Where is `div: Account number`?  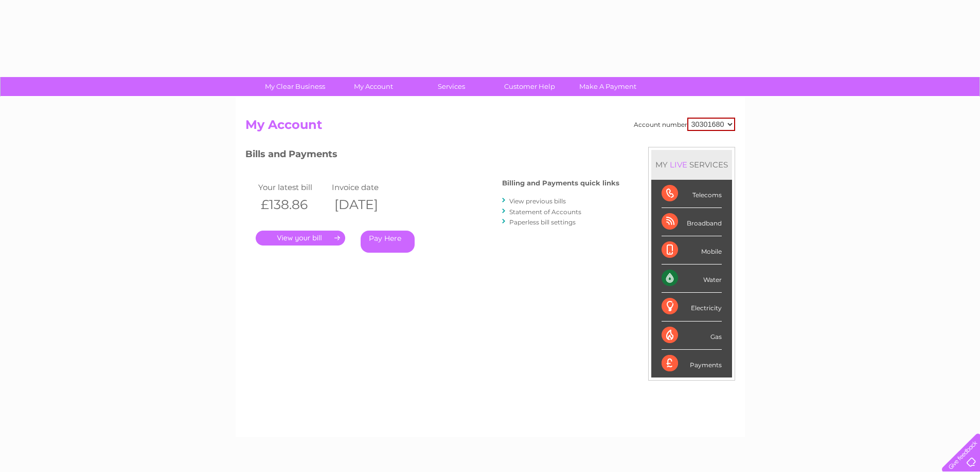
div: Account number is located at coordinates (683, 124).